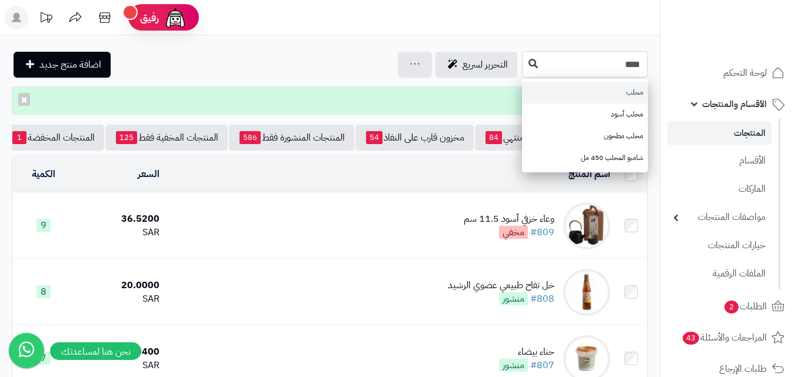  Describe the element at coordinates (53, 138) in the screenshot. I see `a: المنتجات المخفضة1` at that location.